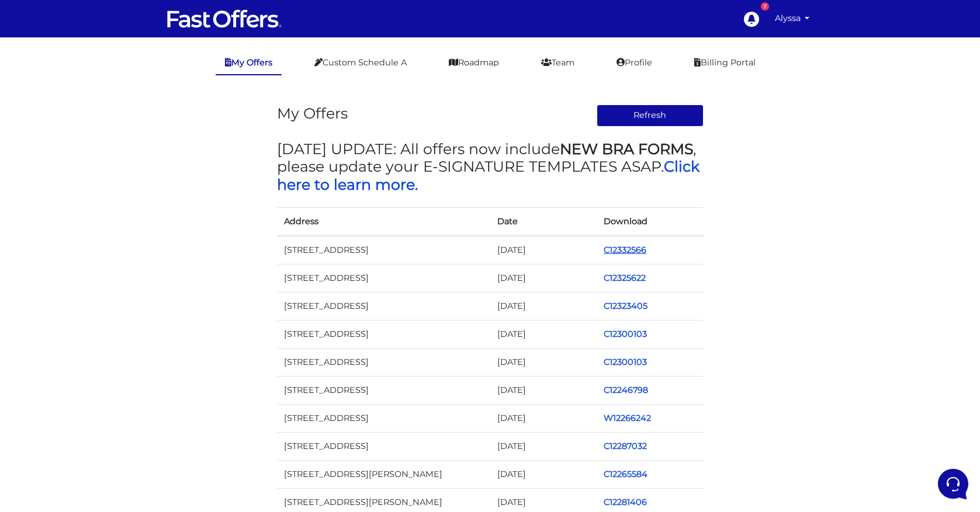 The image size is (980, 512). I want to click on a: C12323405, so click(625, 306).